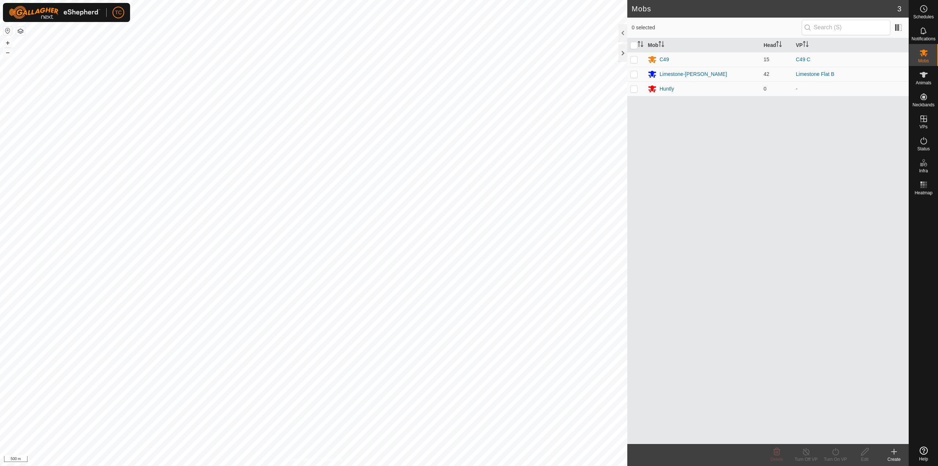 This screenshot has width=938, height=466. Describe the element at coordinates (777, 459) in the screenshot. I see `span: Delete` at that location.